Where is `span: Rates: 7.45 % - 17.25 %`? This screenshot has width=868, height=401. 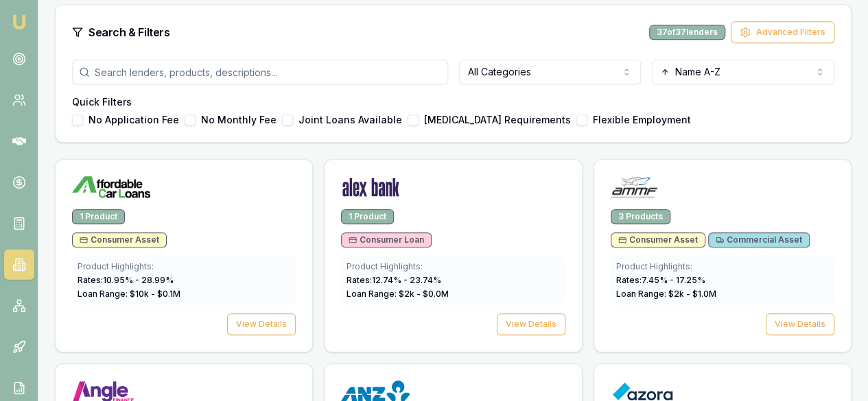 span: Rates: 7.45 % - 17.25 % is located at coordinates (661, 280).